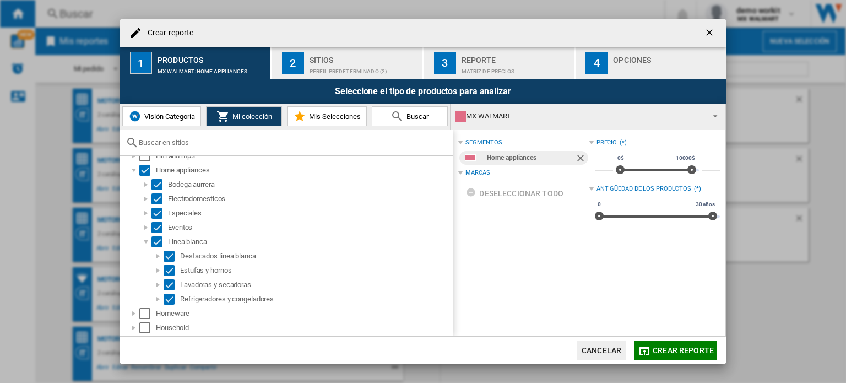 The height and width of the screenshot is (383, 846). Describe the element at coordinates (211, 57) in the screenshot. I see `div: Productos` at that location.